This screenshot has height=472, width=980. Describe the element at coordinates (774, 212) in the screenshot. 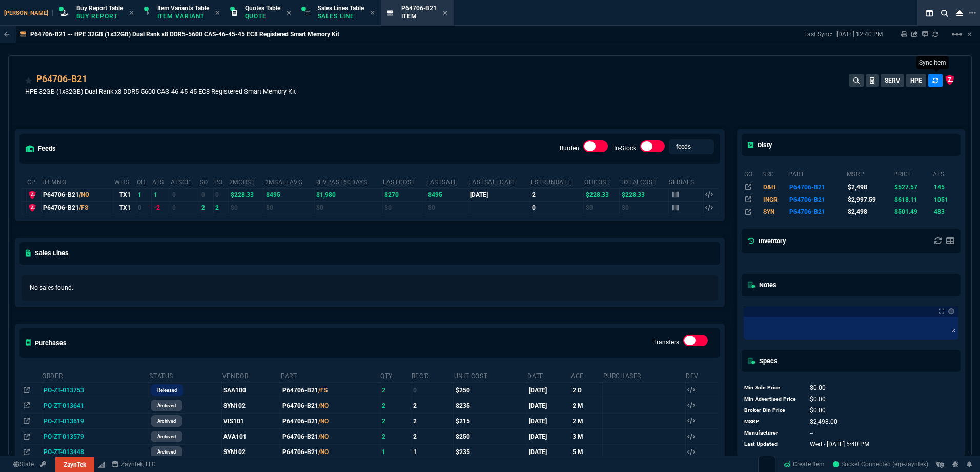

I see `td: SYN` at that location.